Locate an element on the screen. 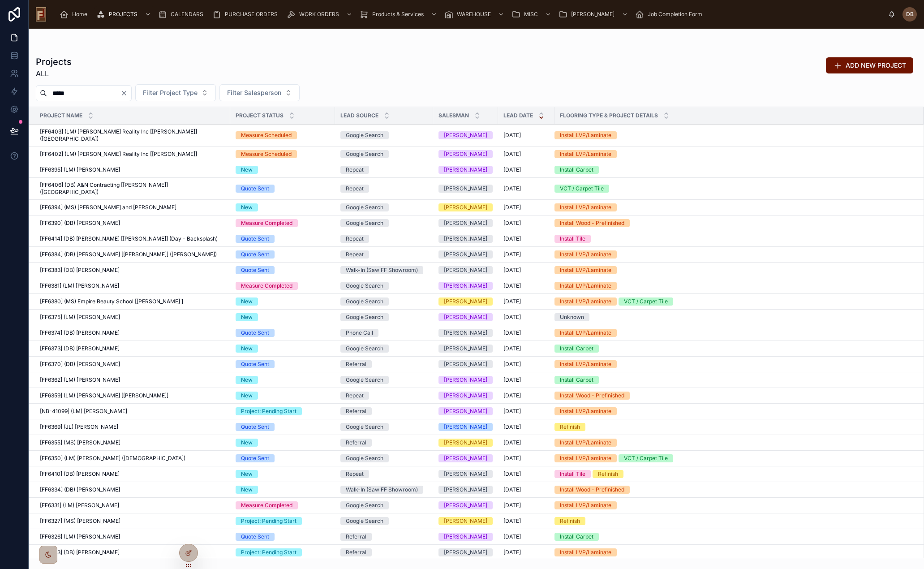 The height and width of the screenshot is (569, 924). span: Home is located at coordinates (79, 15).